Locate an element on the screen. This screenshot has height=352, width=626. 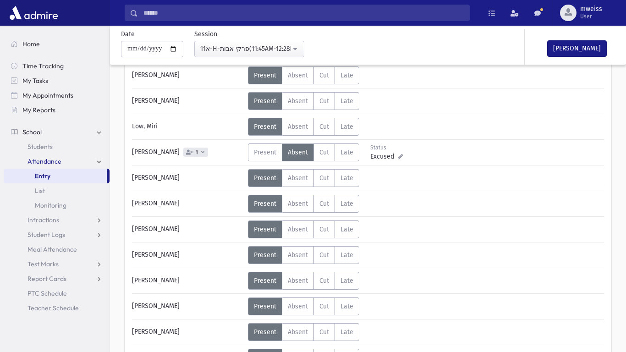
span: Entry is located at coordinates (43, 176).